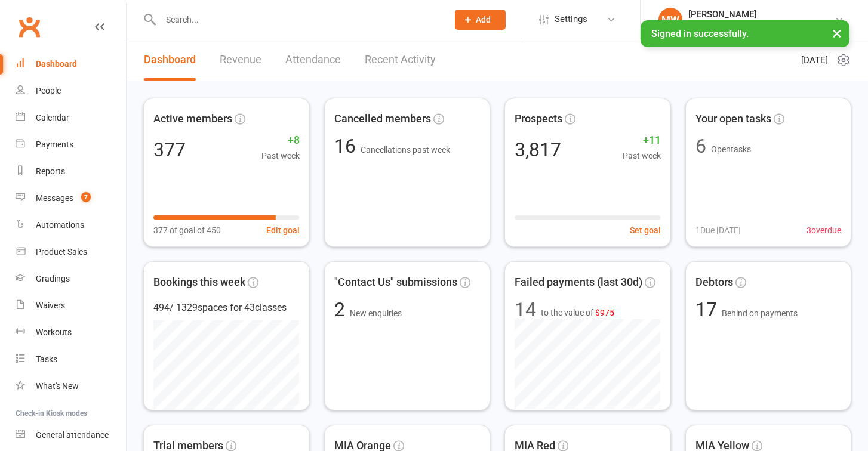 The image size is (868, 451). What do you see at coordinates (71, 225) in the screenshot?
I see `a: Automations` at bounding box center [71, 225].